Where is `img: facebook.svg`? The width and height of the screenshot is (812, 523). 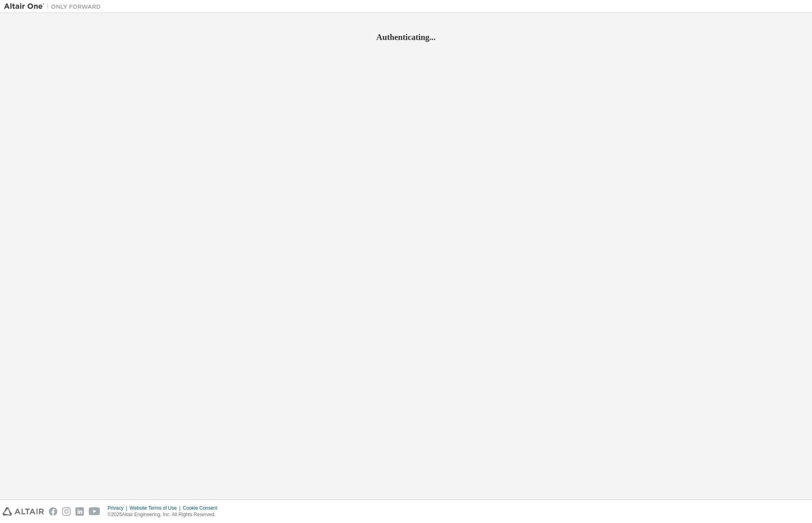
img: facebook.svg is located at coordinates (53, 511).